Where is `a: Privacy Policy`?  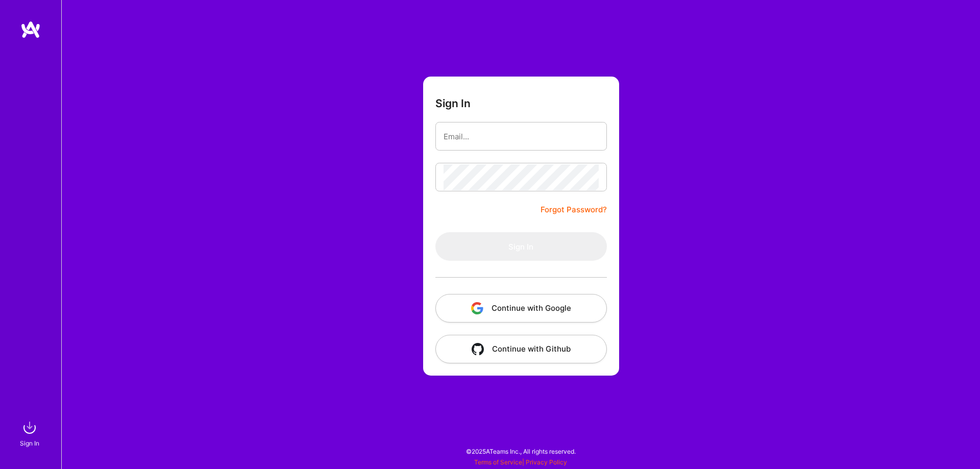
a: Privacy Policy is located at coordinates (546, 462).